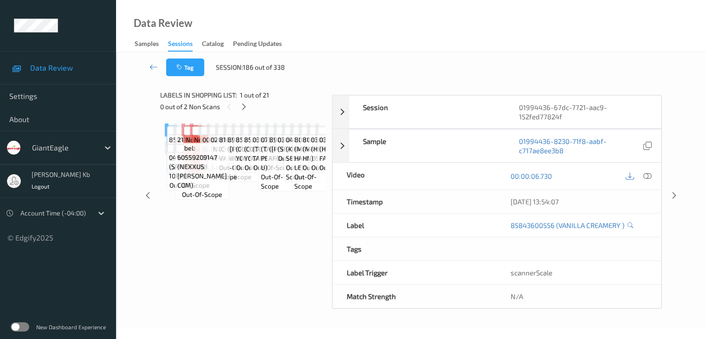 Image resolution: width=706 pixels, height=339 pixels. I want to click on div: Catalog, so click(213, 45).